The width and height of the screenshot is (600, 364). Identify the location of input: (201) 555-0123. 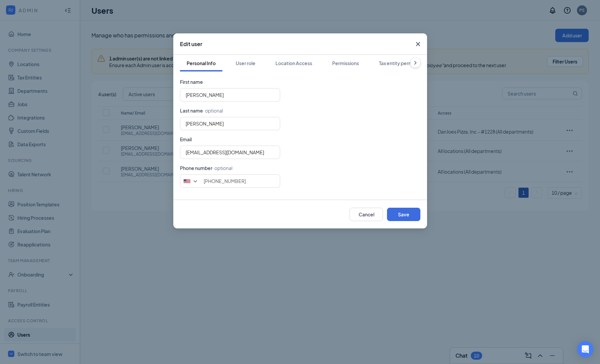
(230, 181).